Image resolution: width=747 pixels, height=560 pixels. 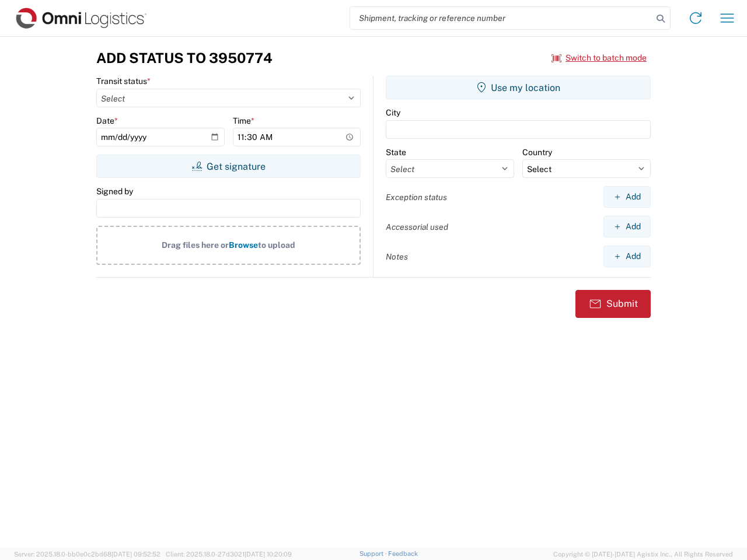 I want to click on label: Signed by, so click(x=114, y=191).